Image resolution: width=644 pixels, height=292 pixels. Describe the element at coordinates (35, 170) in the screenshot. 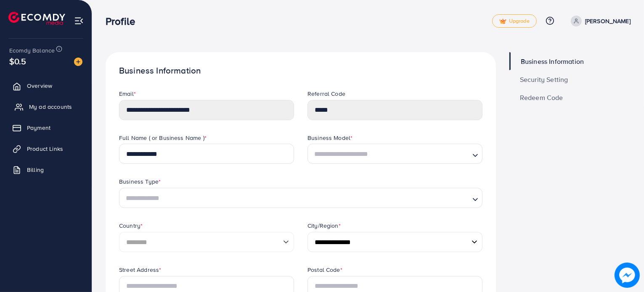

I see `span: Billing` at that location.